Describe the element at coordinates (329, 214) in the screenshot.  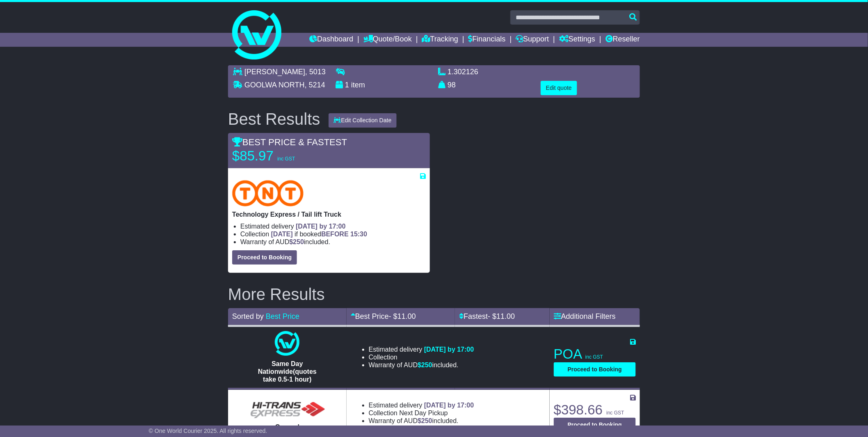
I see `p: Technology Express / Tail lift Truck` at that location.